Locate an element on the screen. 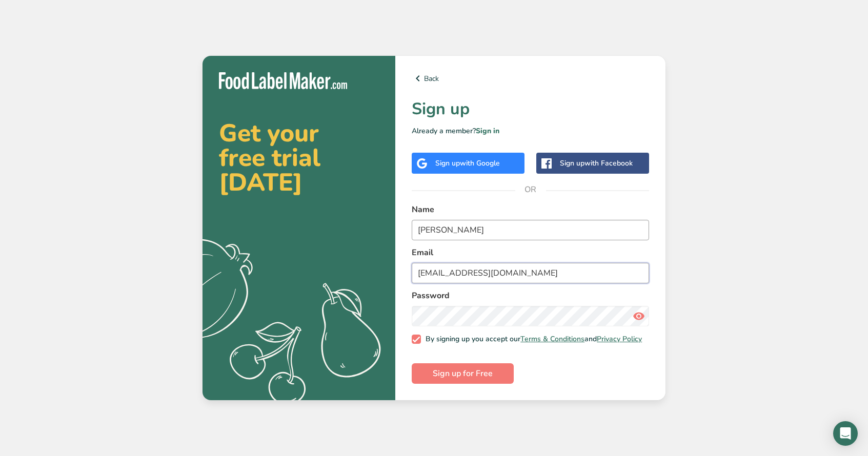  div: Open Intercom Messenger is located at coordinates (845, 434).